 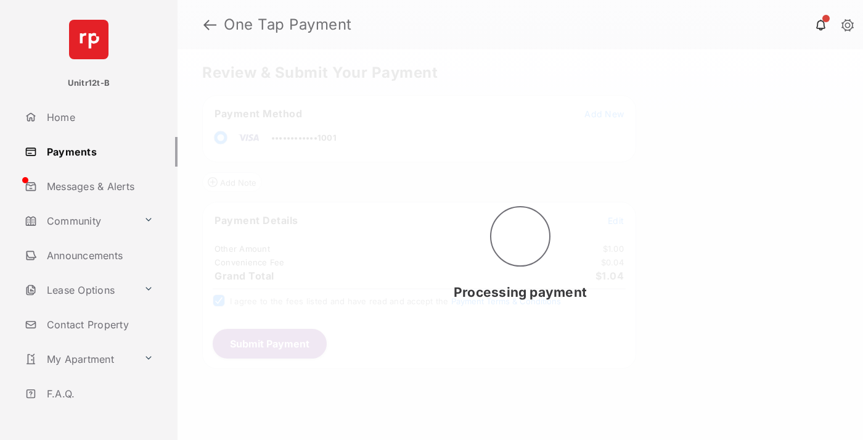 I want to click on span: Processing payment, so click(x=520, y=292).